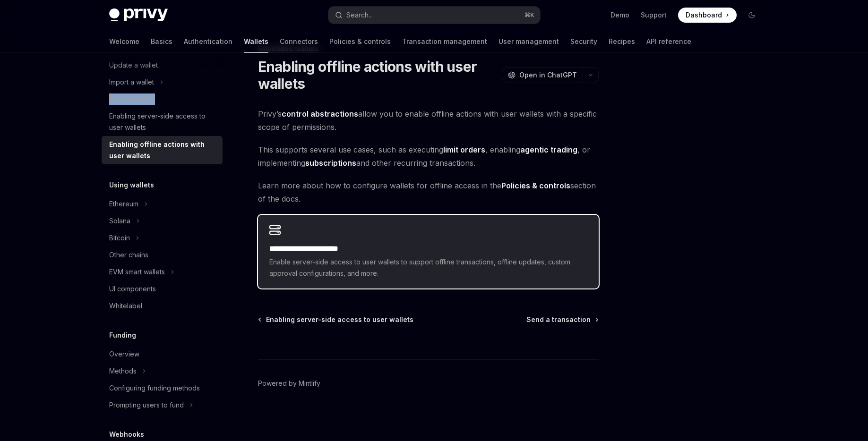  What do you see at coordinates (120, 221) in the screenshot?
I see `div: Solana` at bounding box center [120, 221].